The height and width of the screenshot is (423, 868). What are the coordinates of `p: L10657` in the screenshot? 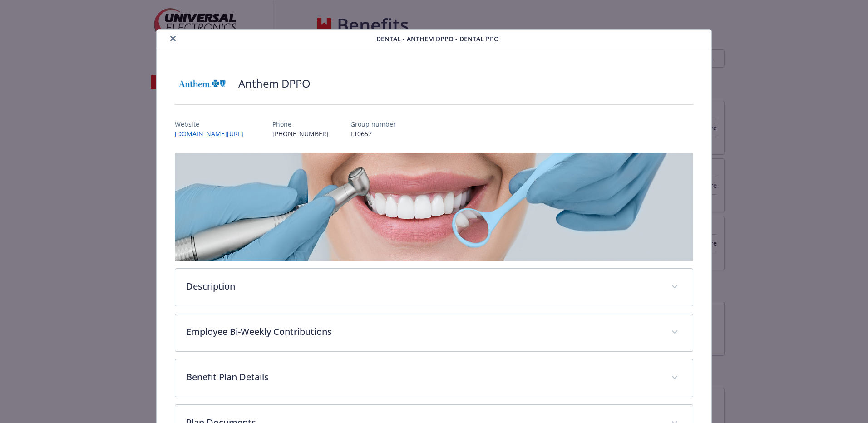 It's located at (373, 134).